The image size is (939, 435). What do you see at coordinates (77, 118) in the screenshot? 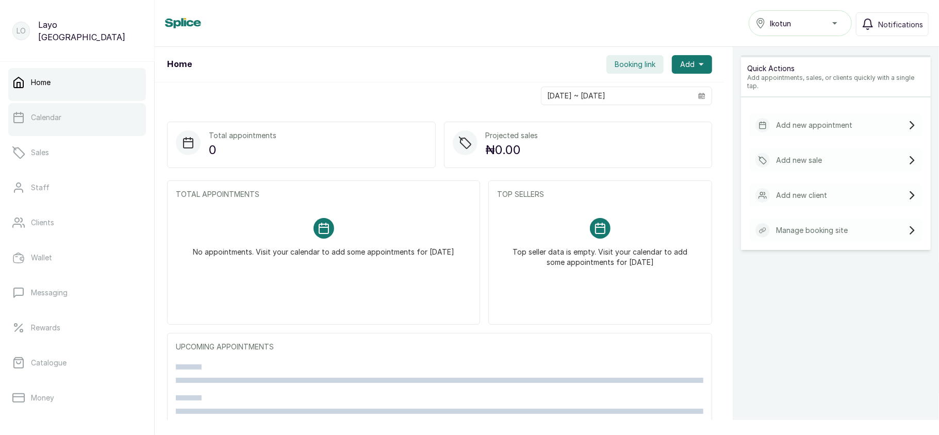
I see `a: Calendar` at bounding box center [77, 118].